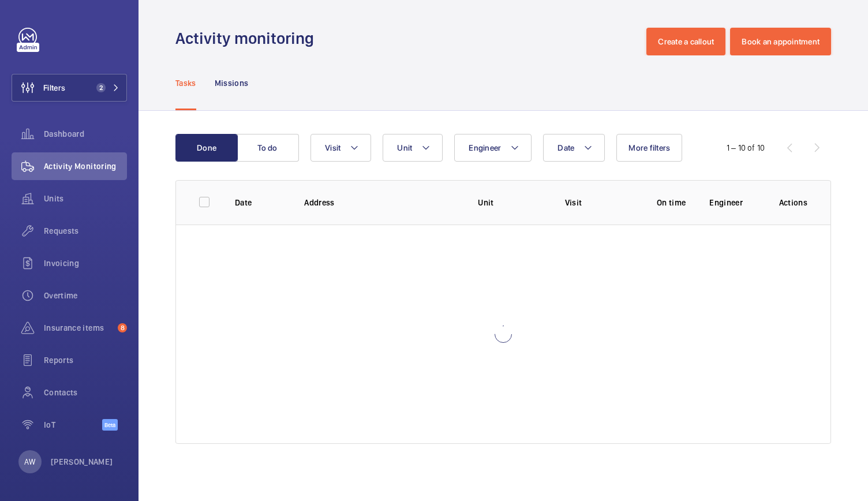  I want to click on span: Invoicing, so click(85, 263).